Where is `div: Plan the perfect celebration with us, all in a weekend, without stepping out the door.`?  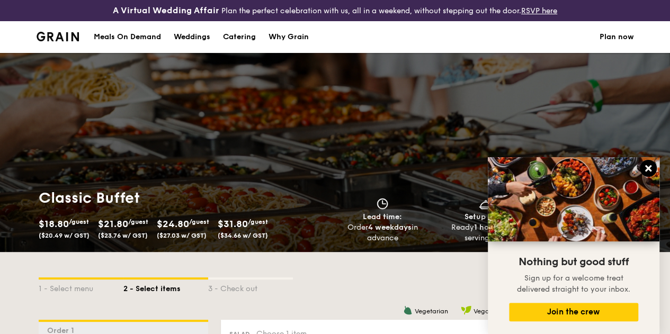
div: Plan the perfect celebration with us, all in a weekend, without stepping out the door. is located at coordinates (335, 11).